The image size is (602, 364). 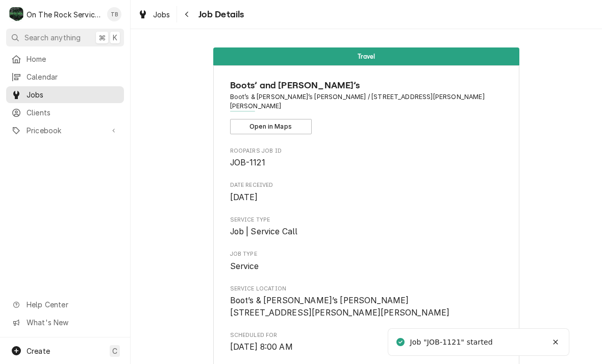 What do you see at coordinates (366, 342) in the screenshot?
I see `div: Scheduled For` at bounding box center [366, 342].